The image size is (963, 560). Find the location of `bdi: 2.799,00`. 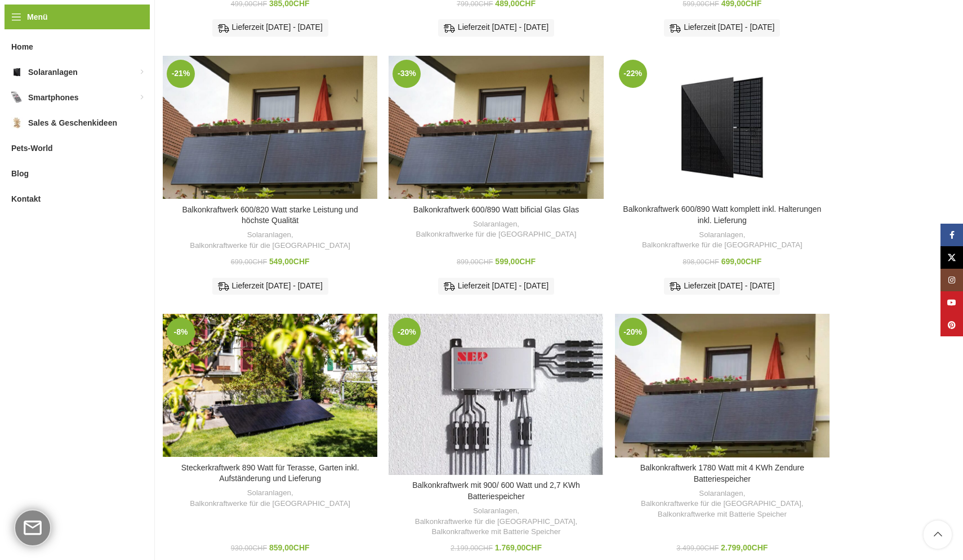

bdi: 2.799,00 is located at coordinates (744, 547).